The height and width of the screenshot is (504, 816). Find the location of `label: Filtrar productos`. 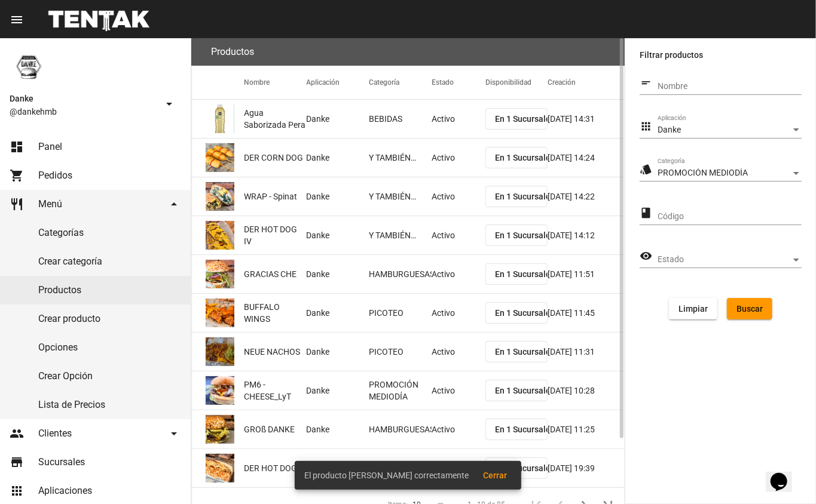

label: Filtrar productos is located at coordinates (720, 55).